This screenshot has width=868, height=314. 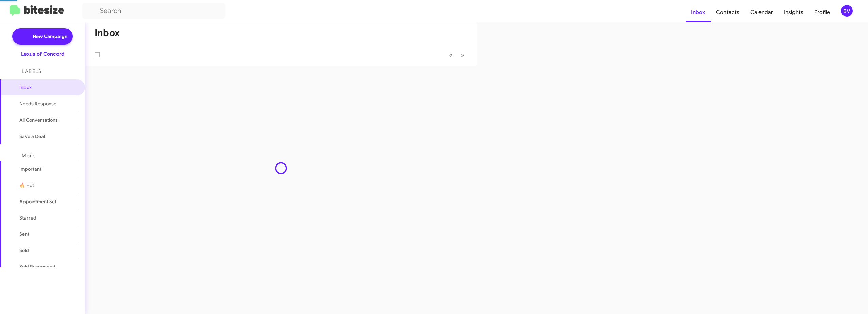 I want to click on a: New Campaign, so click(x=42, y=36).